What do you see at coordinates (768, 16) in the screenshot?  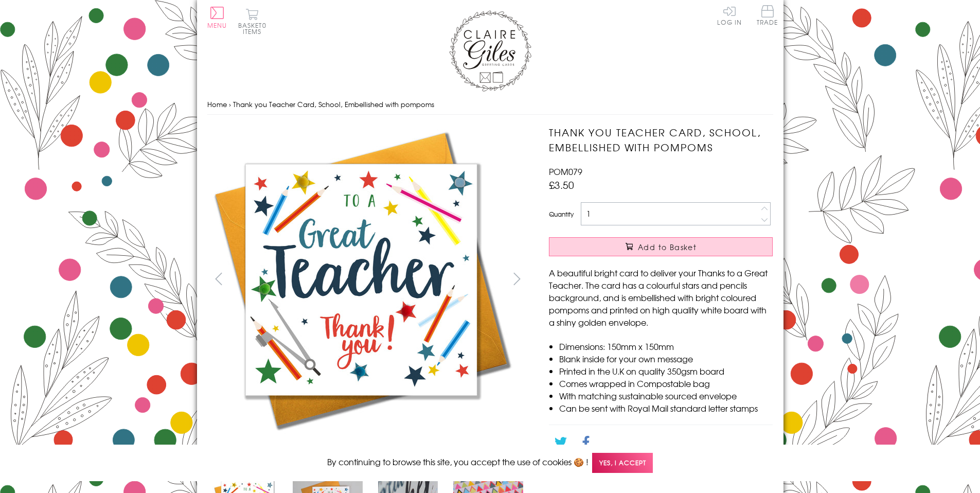 I see `a: Trade` at bounding box center [768, 16].